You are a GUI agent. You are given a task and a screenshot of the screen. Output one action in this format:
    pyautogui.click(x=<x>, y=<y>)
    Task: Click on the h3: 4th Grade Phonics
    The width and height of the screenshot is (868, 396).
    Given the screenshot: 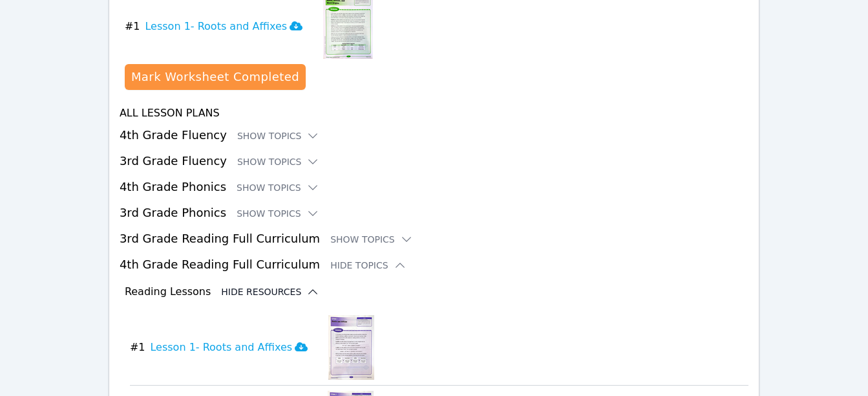 What is the action you would take?
    pyautogui.click(x=434, y=187)
    